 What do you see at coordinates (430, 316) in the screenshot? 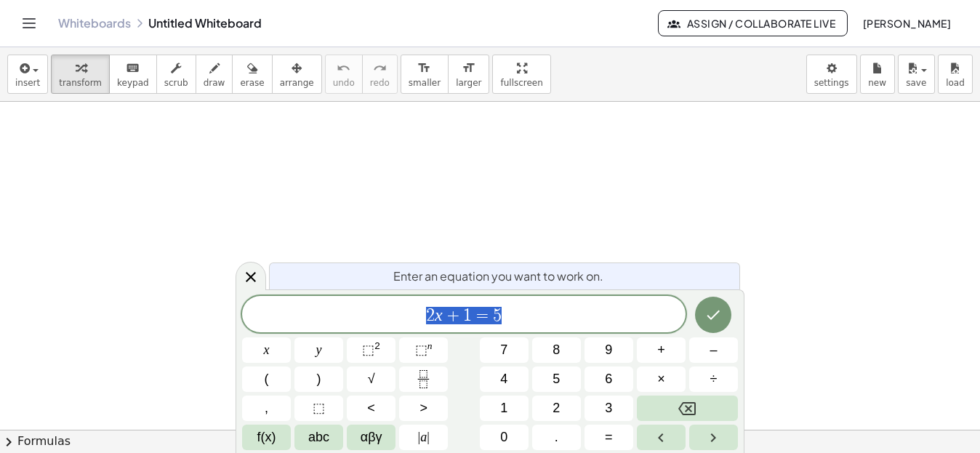
I see `span: 2` at bounding box center [430, 316].